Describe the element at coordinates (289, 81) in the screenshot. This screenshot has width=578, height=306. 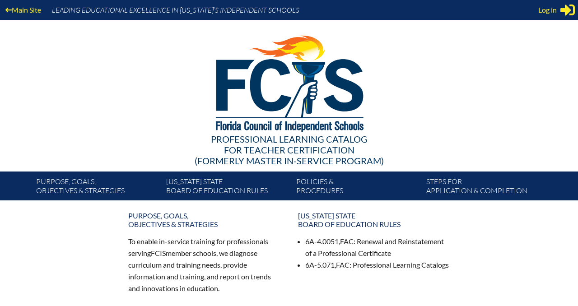
I see `img: FCISlogo221.eps` at that location.